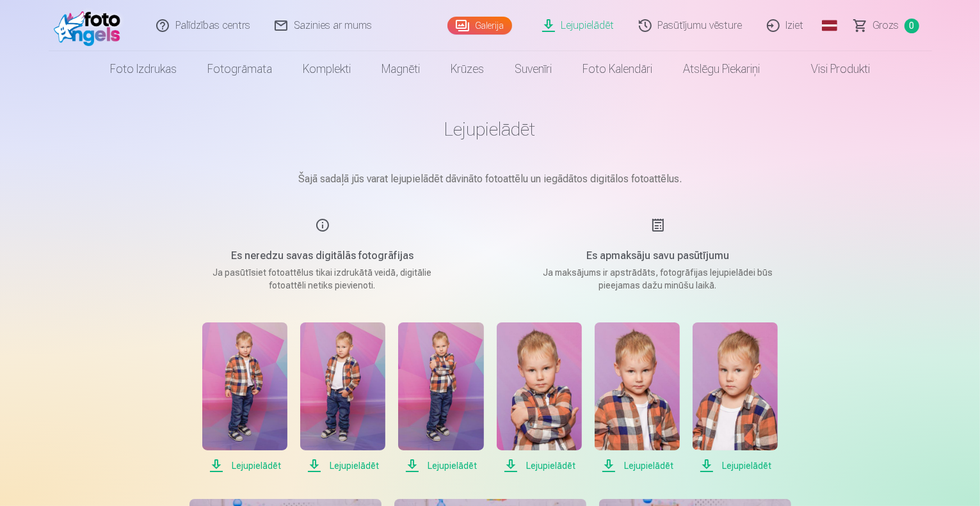  Describe the element at coordinates (490, 179) in the screenshot. I see `p: Šajā sadaļā jūs varat lejupielādēt dāvināto fotoattēlu un iegādātos digitālos fotoattēlus.` at that location.